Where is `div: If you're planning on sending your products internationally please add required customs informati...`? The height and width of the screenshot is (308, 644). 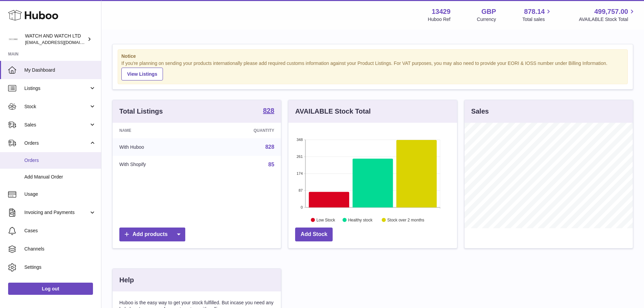
div: If you're planning on sending your products internationally please add required customs informati... is located at coordinates (373, 70).